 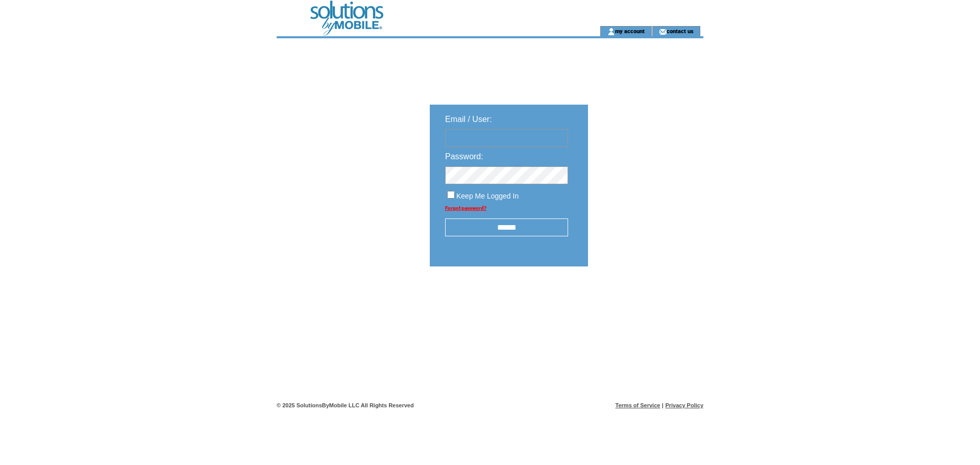 I want to click on a: my account, so click(x=630, y=30).